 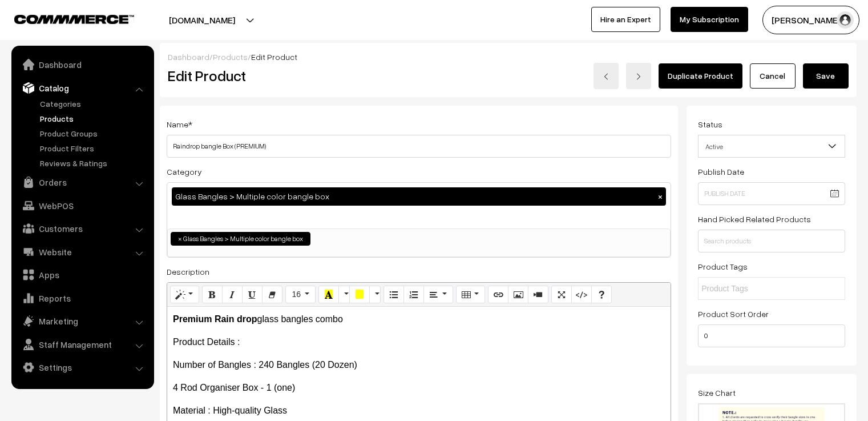 What do you see at coordinates (538, 295) in the screenshot?
I see `button: Video` at bounding box center [538, 295].